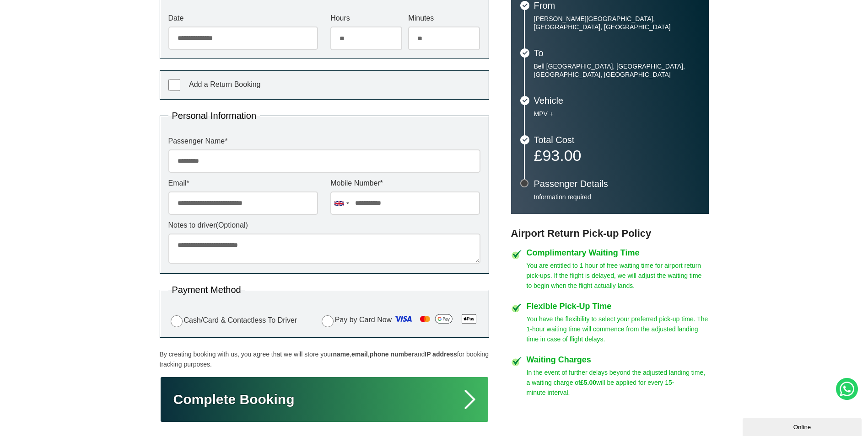 This screenshot has width=868, height=436. I want to click on strong: IP address, so click(440, 354).